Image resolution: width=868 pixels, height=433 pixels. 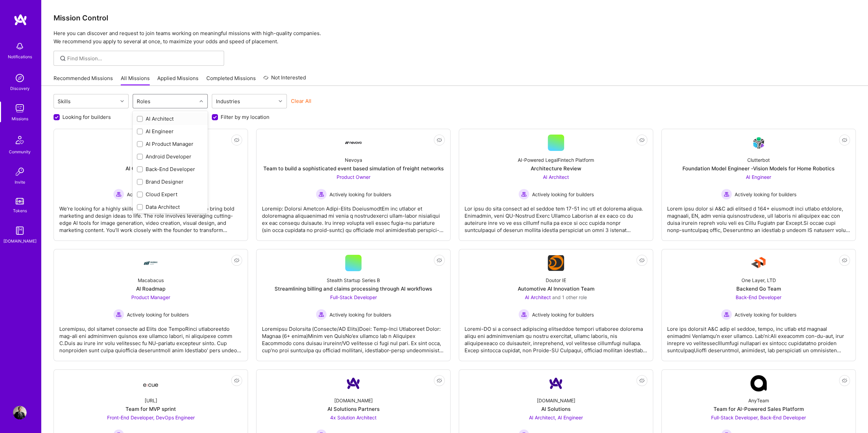 I want to click on div: Doutor IE, so click(x=556, y=280).